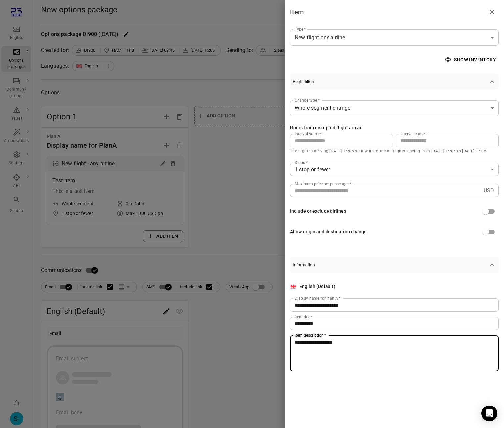 This screenshot has width=504, height=428. What do you see at coordinates (489, 191) in the screenshot?
I see `p: USD` at bounding box center [489, 191].